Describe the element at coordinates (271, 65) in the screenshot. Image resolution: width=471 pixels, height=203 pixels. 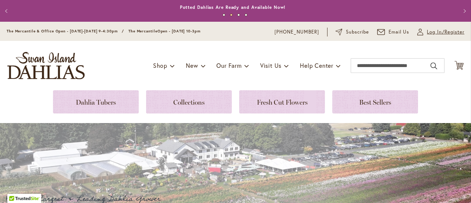
I see `span: Visit Us` at that location.